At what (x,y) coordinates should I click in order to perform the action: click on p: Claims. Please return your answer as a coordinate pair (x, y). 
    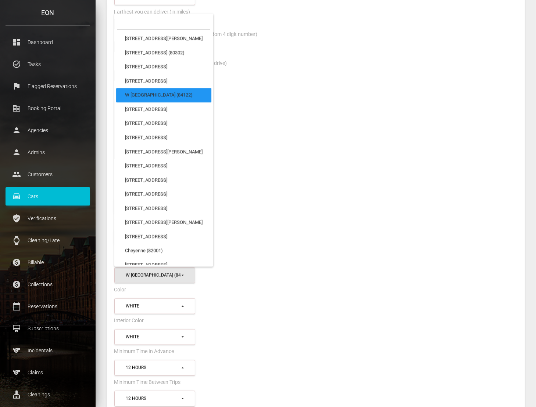
    Looking at the image, I should click on (48, 373).